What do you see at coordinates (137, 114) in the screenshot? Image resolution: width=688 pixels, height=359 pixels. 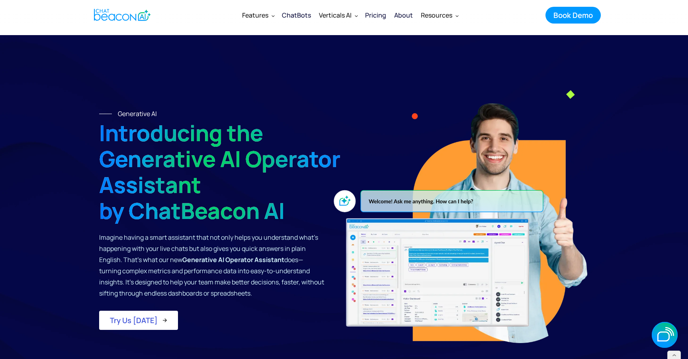 I see `div: Generative AI` at bounding box center [137, 114].